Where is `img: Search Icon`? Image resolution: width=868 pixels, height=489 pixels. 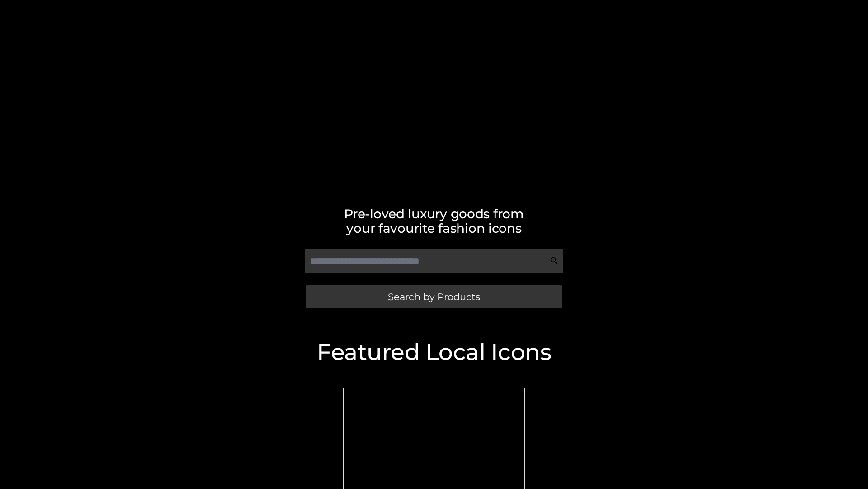
img: Search Icon is located at coordinates (554, 261).